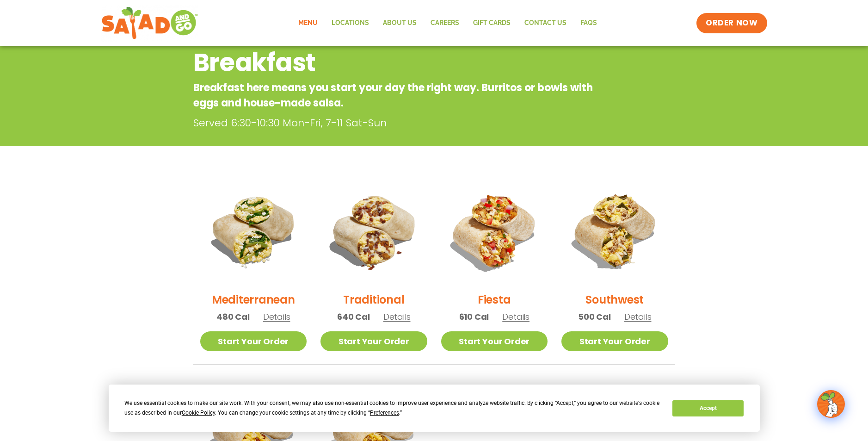 This screenshot has width=868, height=441. What do you see at coordinates (708, 408) in the screenshot?
I see `button: Accept` at bounding box center [708, 408].